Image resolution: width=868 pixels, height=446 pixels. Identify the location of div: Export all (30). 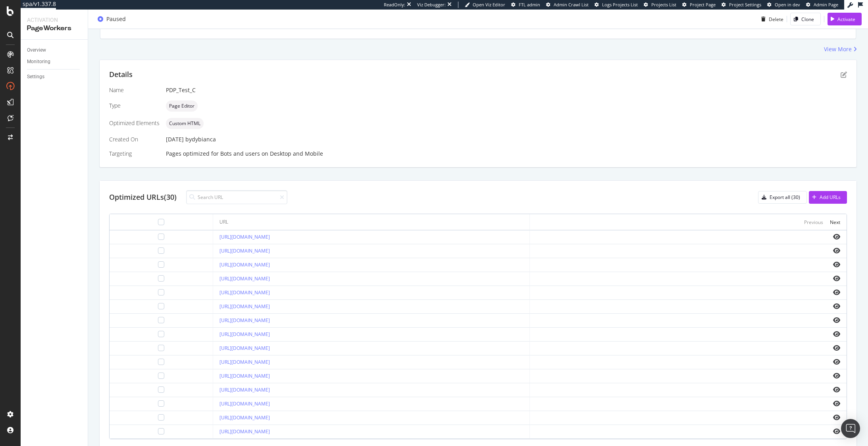
(785, 197).